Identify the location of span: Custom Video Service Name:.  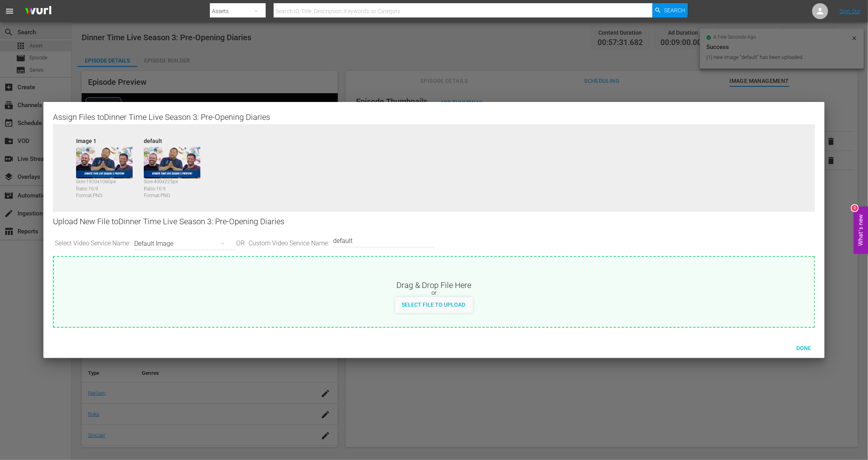
(289, 243).